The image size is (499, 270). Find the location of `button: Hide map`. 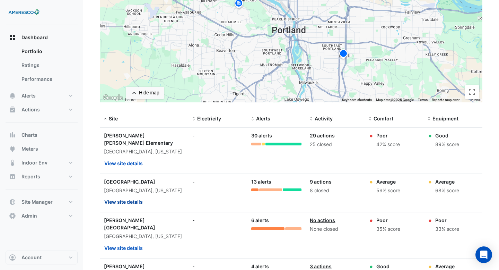

button: Hide map is located at coordinates (145, 93).